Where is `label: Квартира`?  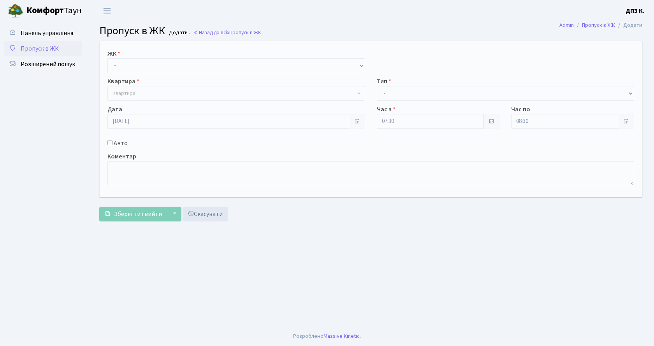
label: Квартира is located at coordinates (123, 81).